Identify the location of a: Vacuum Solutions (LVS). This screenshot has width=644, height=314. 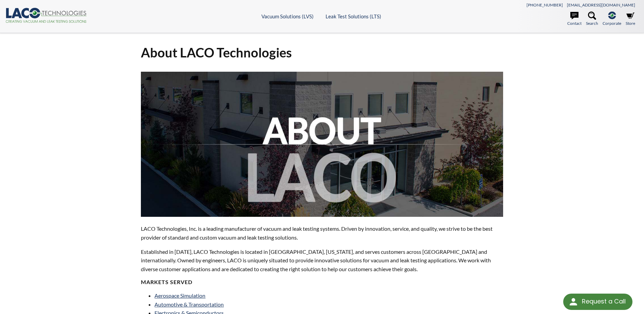
(288, 16).